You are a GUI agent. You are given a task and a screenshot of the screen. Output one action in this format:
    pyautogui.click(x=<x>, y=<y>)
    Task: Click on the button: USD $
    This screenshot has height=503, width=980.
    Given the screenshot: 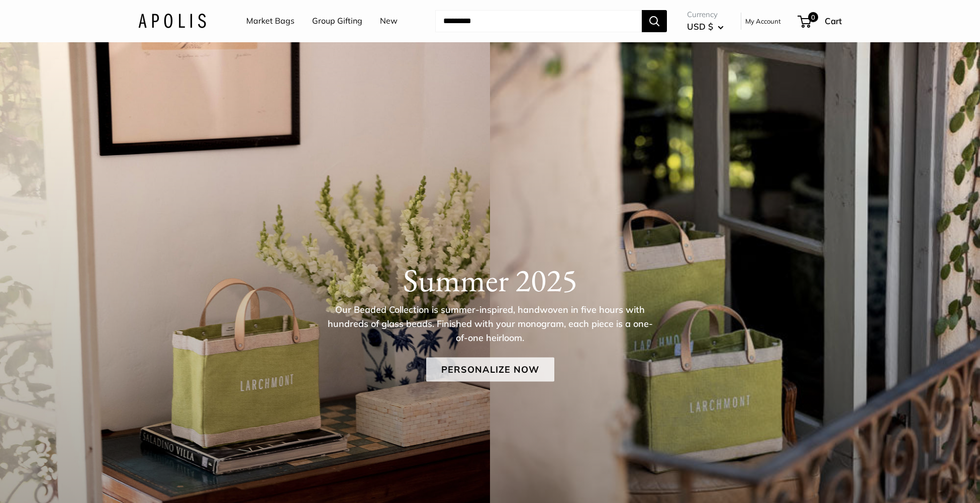 What is the action you would take?
    pyautogui.click(x=705, y=26)
    